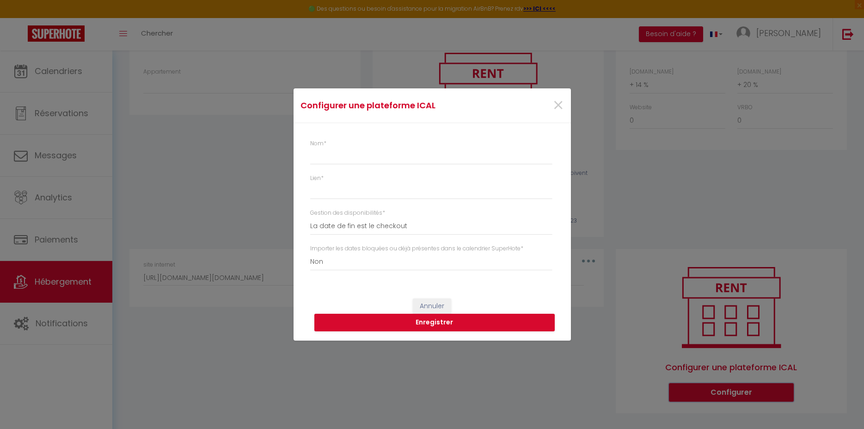 This screenshot has width=864, height=429. What do you see at coordinates (417, 248) in the screenshot?
I see `label: Importer les dates bloquées ou déjà présentes dans le calendrier SuperHote` at bounding box center [417, 248].